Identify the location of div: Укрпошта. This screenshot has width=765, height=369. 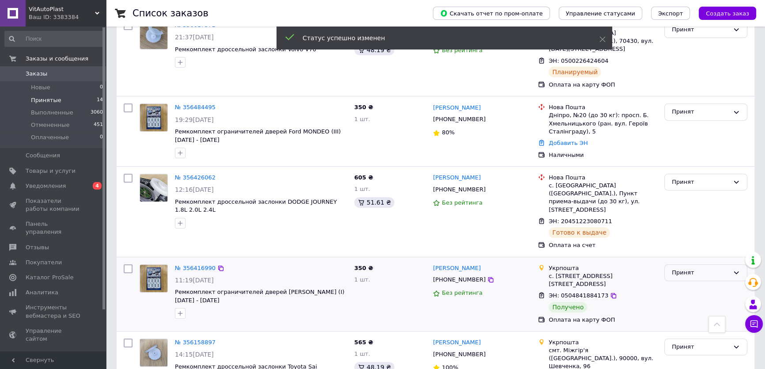
(603, 268).